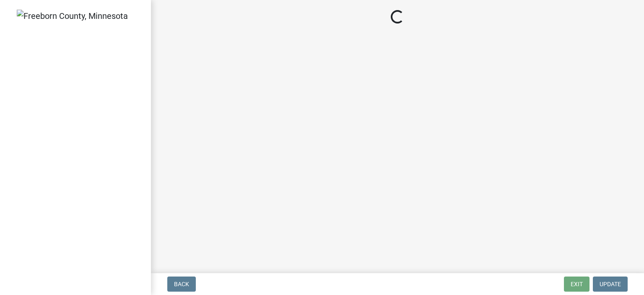  What do you see at coordinates (610, 284) in the screenshot?
I see `span: Update` at bounding box center [610, 284].